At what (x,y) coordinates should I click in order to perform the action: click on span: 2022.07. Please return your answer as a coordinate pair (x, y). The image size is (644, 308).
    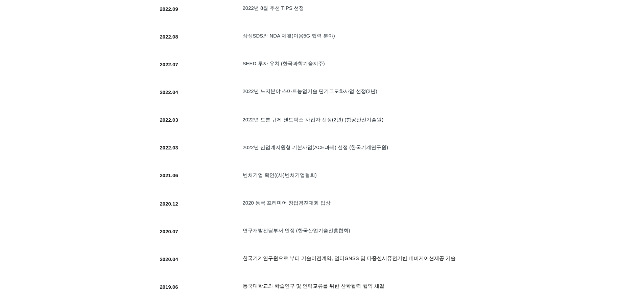
    Looking at the image, I should click on (169, 64).